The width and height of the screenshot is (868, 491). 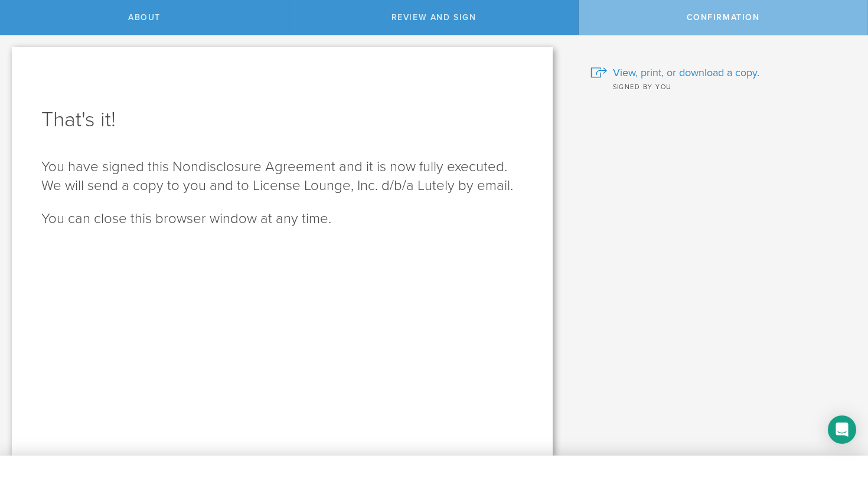 What do you see at coordinates (282, 219) in the screenshot?
I see `p: You can close this browser window at any time.` at bounding box center [282, 219].